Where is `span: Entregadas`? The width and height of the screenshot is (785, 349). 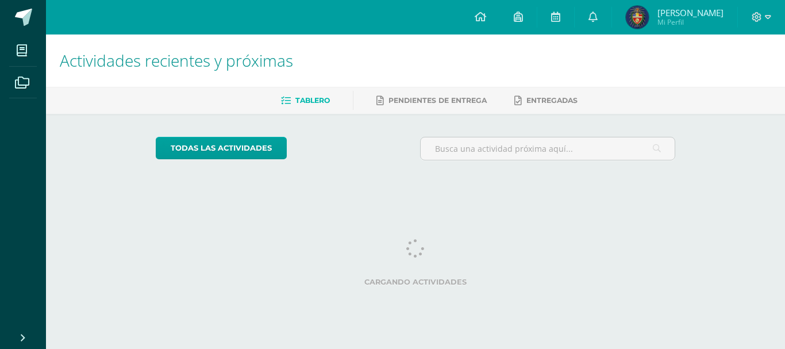 span: Entregadas is located at coordinates (551, 100).